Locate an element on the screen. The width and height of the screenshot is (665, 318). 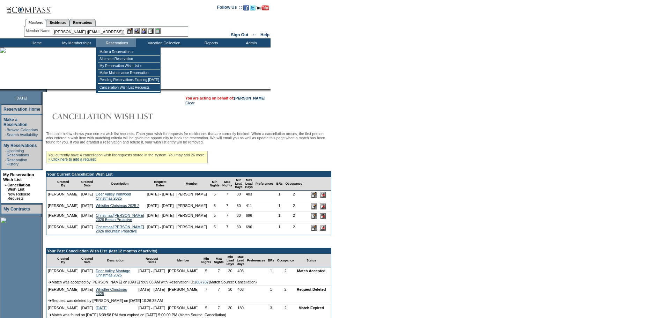
img: blank.gif is located at coordinates (47, 90).